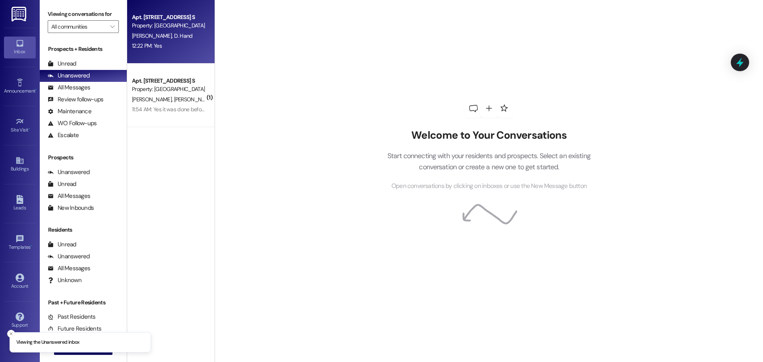 This screenshot has height=362, width=763. I want to click on span: D. Hand, so click(183, 36).